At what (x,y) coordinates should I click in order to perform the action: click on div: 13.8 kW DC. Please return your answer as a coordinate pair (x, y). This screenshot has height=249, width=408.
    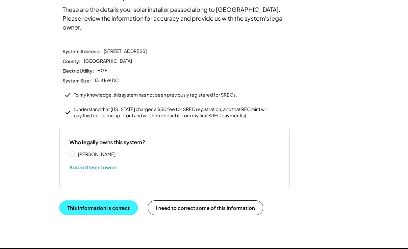
    Looking at the image, I should click on (107, 81).